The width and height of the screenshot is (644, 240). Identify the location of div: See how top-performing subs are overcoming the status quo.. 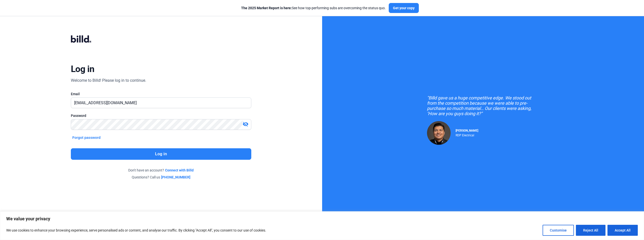
(313, 8).